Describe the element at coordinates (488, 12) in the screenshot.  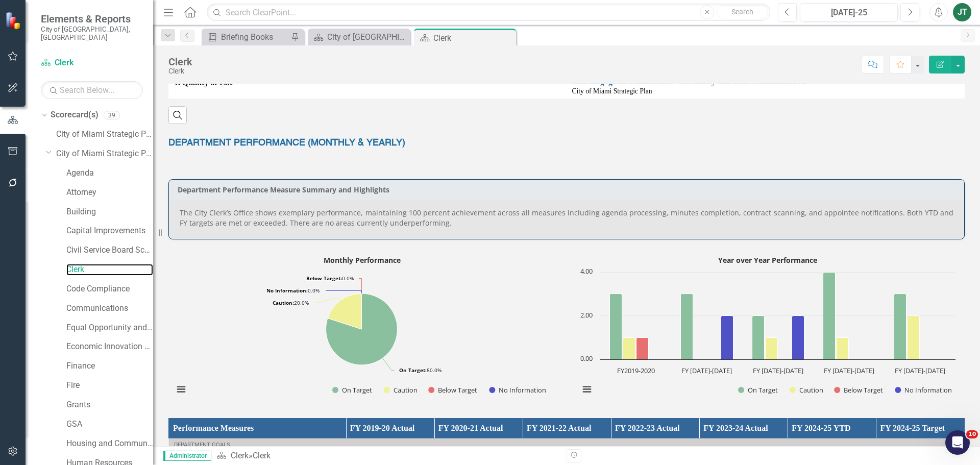
I see `input: Search ClearPoint...` at that location.